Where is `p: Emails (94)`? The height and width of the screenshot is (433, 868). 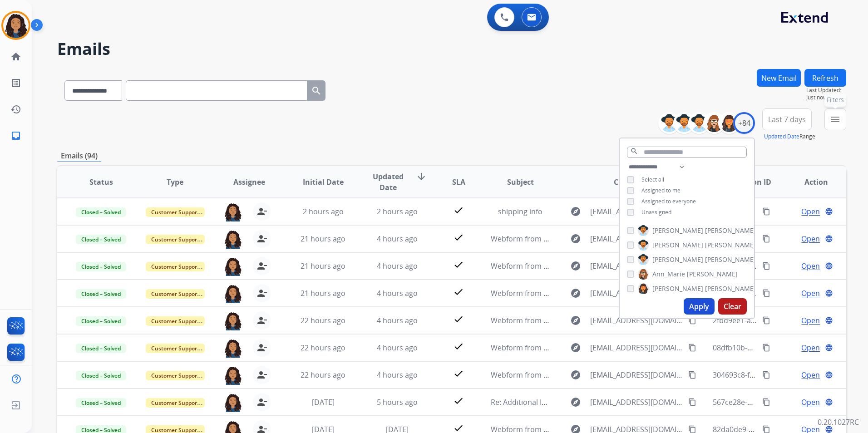 p: Emails (94) is located at coordinates (79, 156).